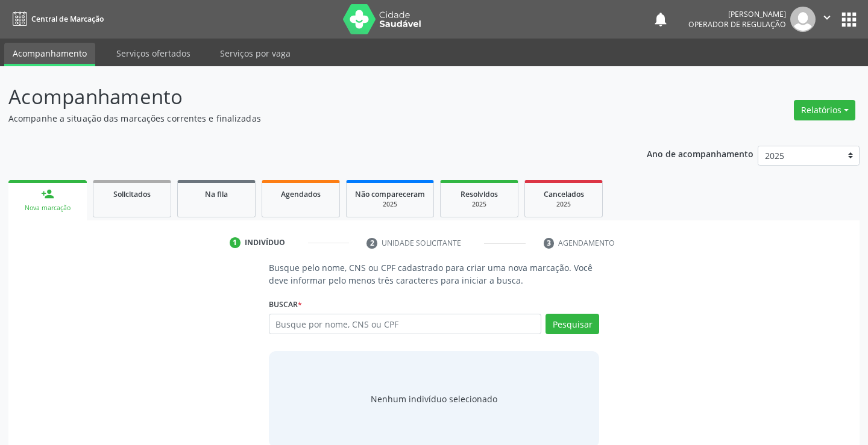  Describe the element at coordinates (255, 53) in the screenshot. I see `a: Serviços por vaga` at that location.